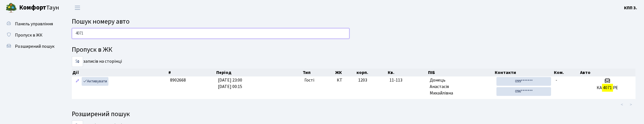 The image size is (644, 124). What do you see at coordinates (371, 72) in the screenshot?
I see `th: корп.` at bounding box center [371, 72].